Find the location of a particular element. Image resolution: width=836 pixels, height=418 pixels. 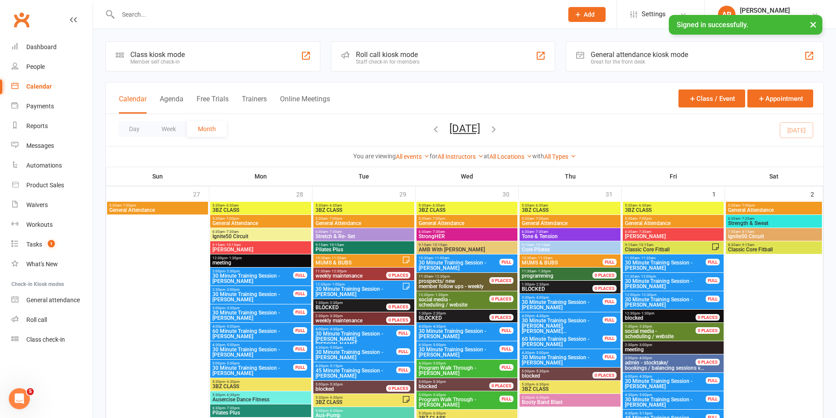

th: Fri is located at coordinates (674, 176).